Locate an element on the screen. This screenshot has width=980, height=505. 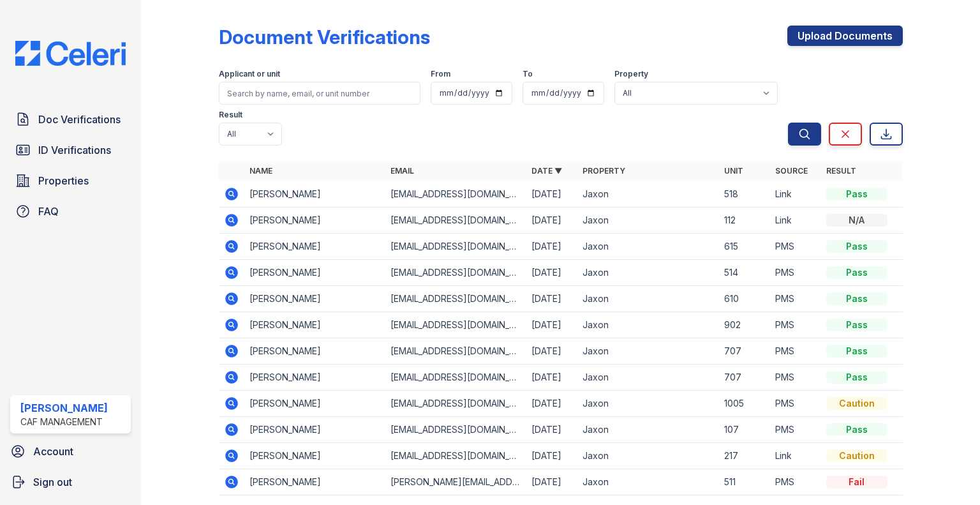
span: FAQ is located at coordinates (48, 211).